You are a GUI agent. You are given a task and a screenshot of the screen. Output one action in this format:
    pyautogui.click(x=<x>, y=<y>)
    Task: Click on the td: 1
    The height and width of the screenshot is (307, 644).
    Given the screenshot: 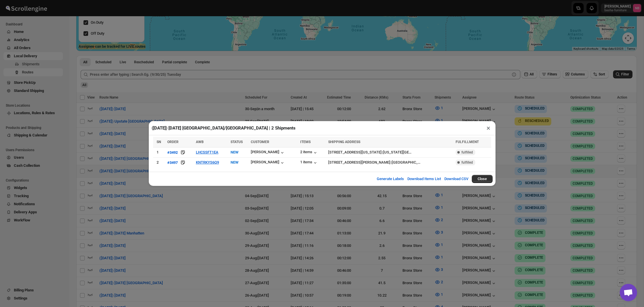 What is the action you would take?
    pyautogui.click(x=159, y=153)
    